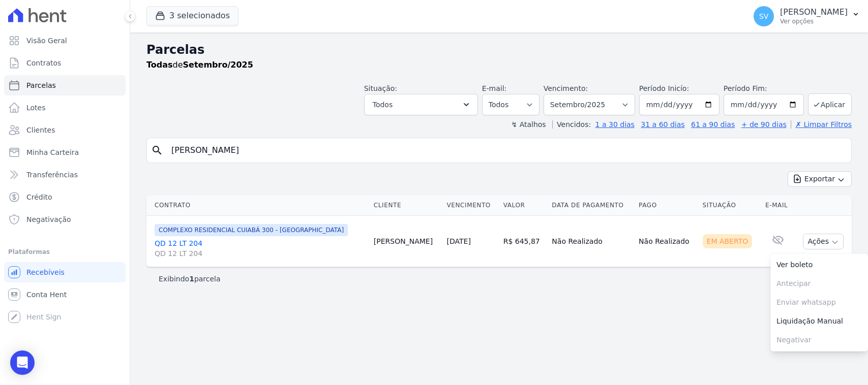 The height and width of the screenshot is (385, 868). What do you see at coordinates (663, 125) in the screenshot?
I see `a: 31 a 60 dias` at bounding box center [663, 125].